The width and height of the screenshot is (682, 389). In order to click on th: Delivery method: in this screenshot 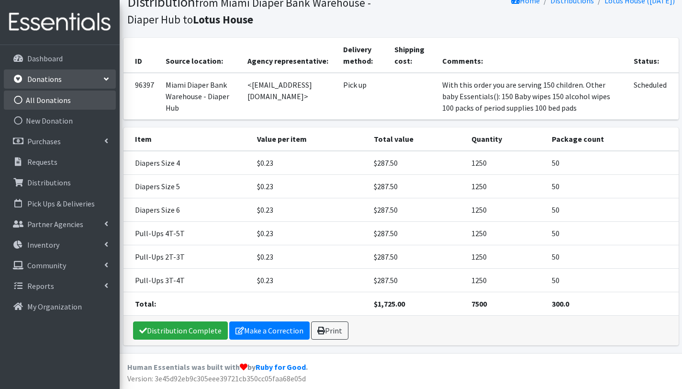, I will do `click(363, 55)`.